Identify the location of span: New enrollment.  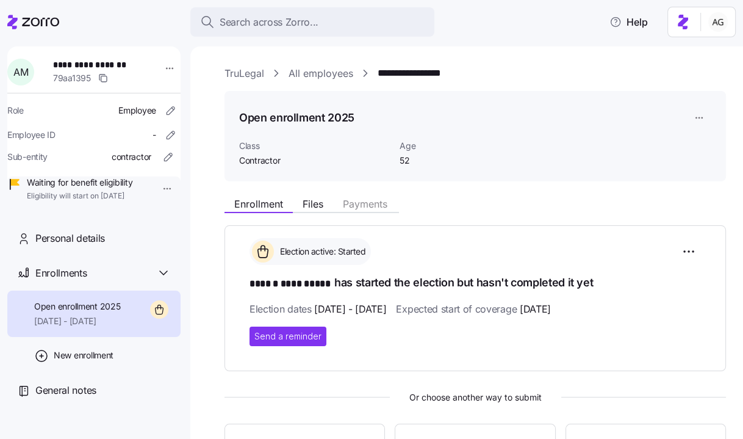
(84, 355).